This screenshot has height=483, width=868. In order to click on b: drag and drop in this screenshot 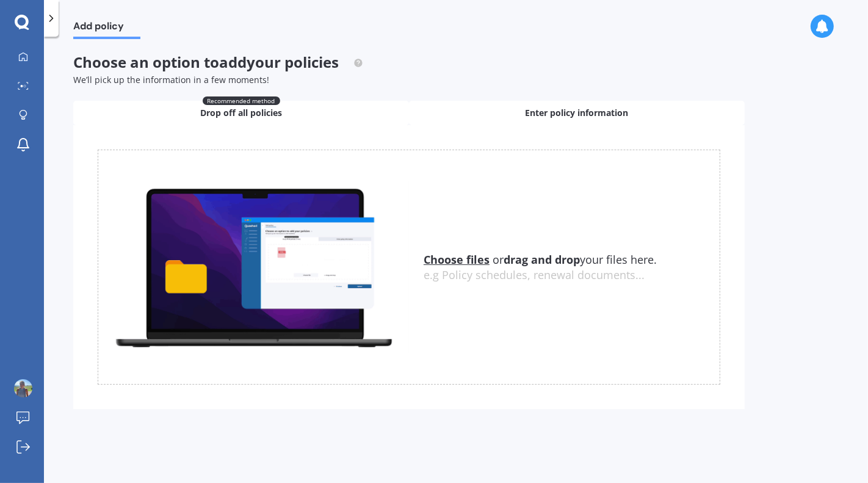, I will do `click(542, 259)`.